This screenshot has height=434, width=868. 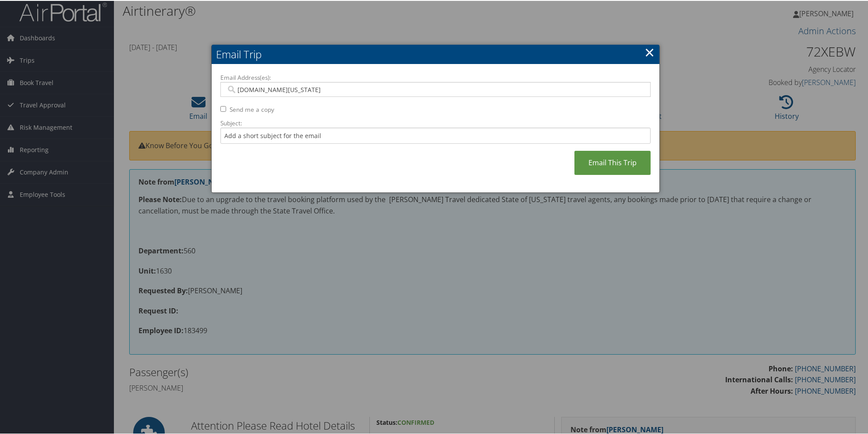 What do you see at coordinates (436, 77) in the screenshot?
I see `label: Email Address(es):` at bounding box center [436, 77].